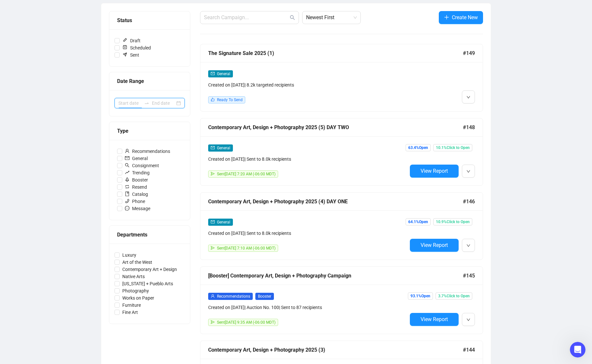 This screenshot has width=592, height=364. I want to click on input: Search Campaign..., so click(246, 17).